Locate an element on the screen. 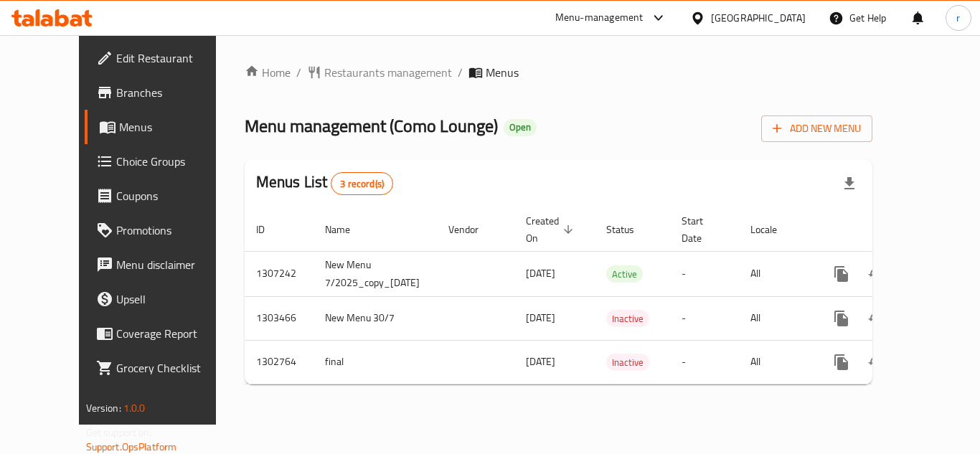 Image resolution: width=980 pixels, height=454 pixels. td: 1302764 is located at coordinates (279, 362).